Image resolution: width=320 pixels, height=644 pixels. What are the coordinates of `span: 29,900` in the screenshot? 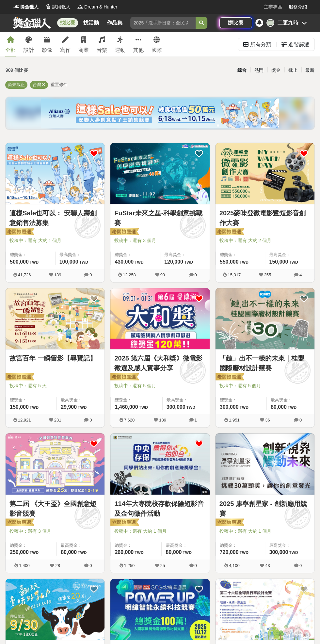 It's located at (68, 407).